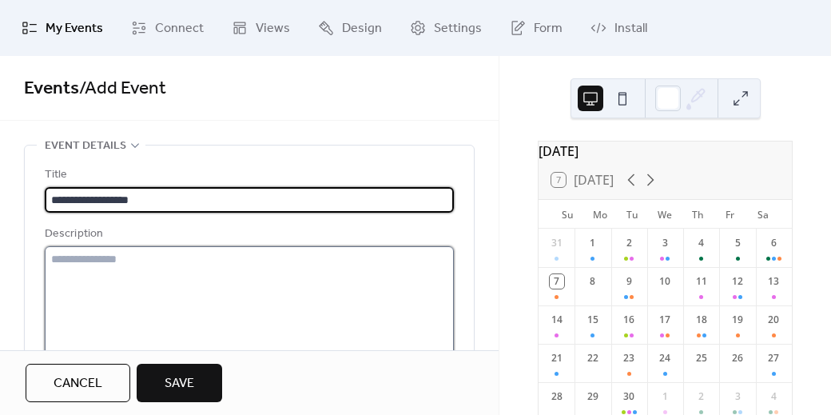  I want to click on span: Views, so click(273, 29).